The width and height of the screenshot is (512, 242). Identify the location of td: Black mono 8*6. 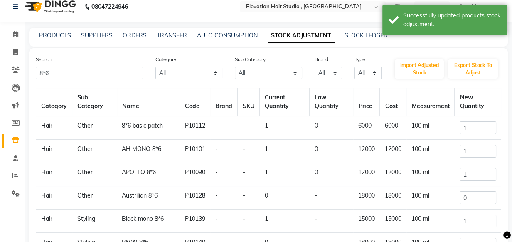
(148, 221).